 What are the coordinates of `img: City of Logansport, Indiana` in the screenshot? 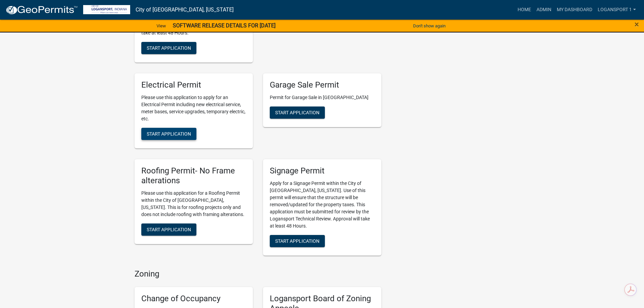 It's located at (107, 9).